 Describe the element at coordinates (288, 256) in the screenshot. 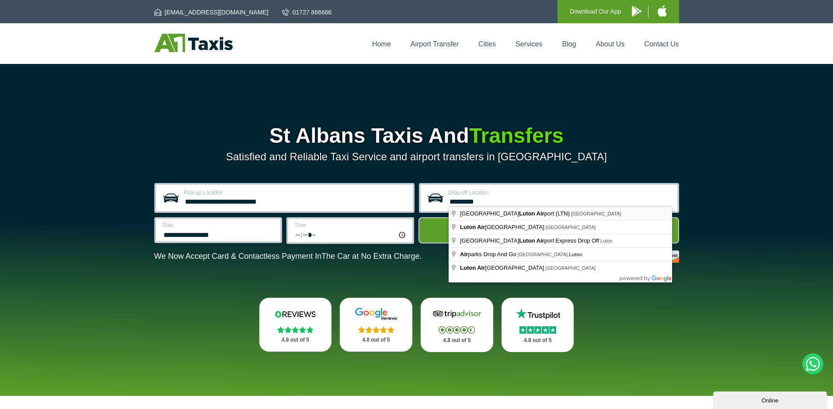

I see `p: We Now Accept Card & Contactless Payment In` at that location.